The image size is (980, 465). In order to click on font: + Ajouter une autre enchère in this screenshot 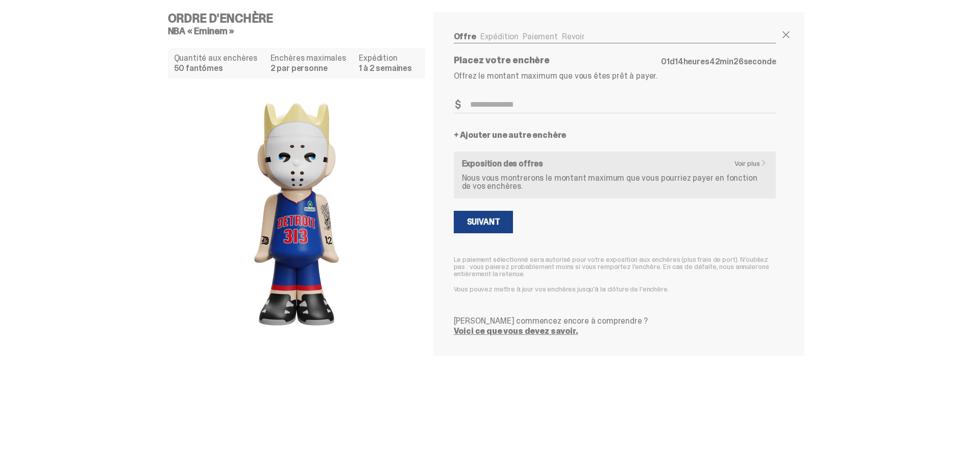, I will do `click(510, 135)`.